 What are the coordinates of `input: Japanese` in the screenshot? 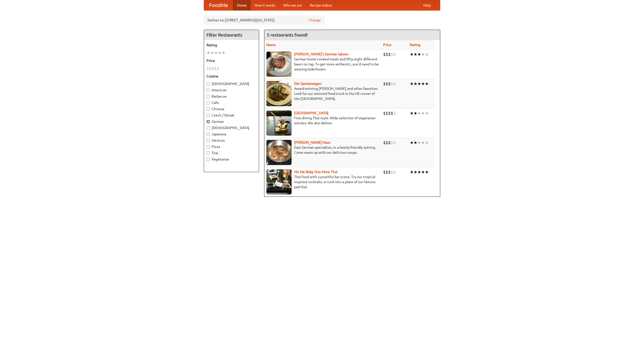 It's located at (208, 134).